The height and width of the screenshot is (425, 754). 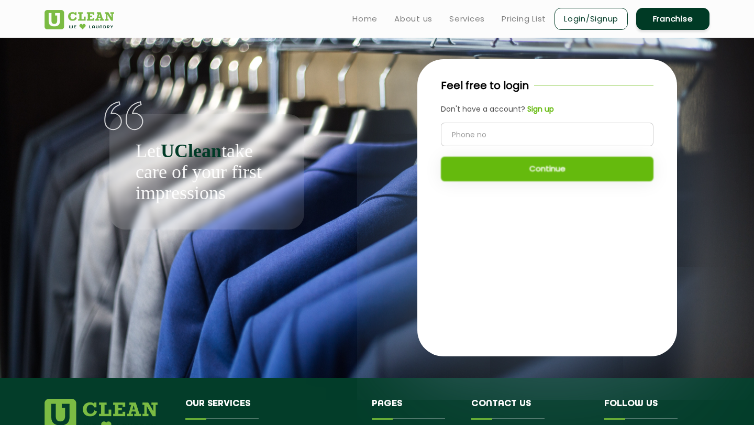 I want to click on b: UClean, so click(x=191, y=151).